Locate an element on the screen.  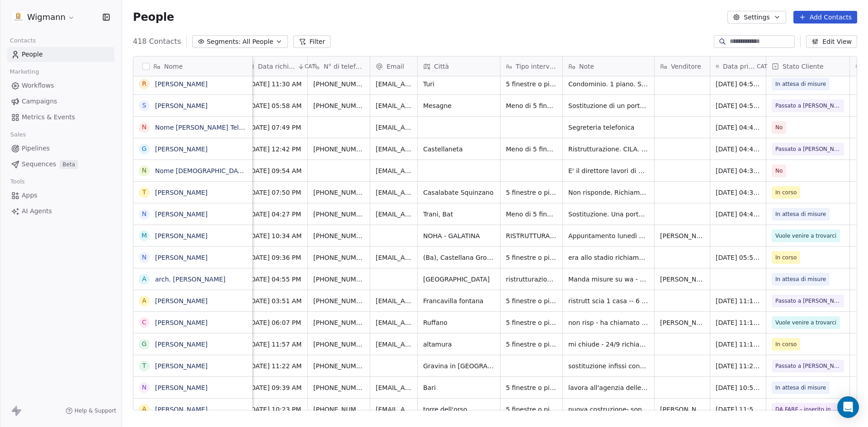
a: Help & Support is located at coordinates (91, 411).